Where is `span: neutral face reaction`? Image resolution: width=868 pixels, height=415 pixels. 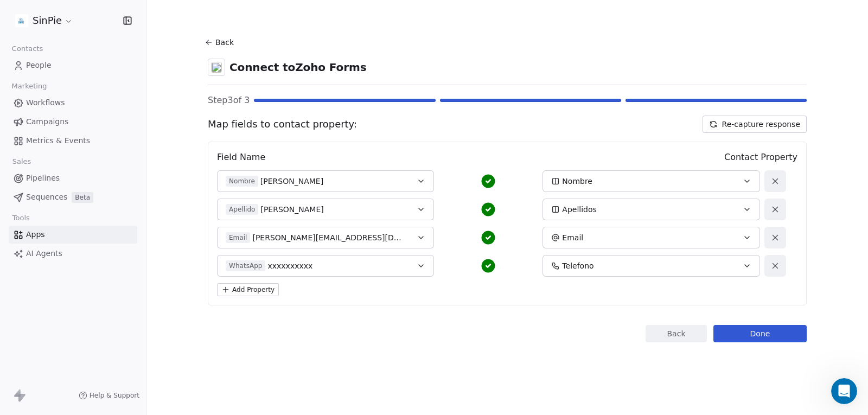
span: neutral face reaction is located at coordinates (108, 313).